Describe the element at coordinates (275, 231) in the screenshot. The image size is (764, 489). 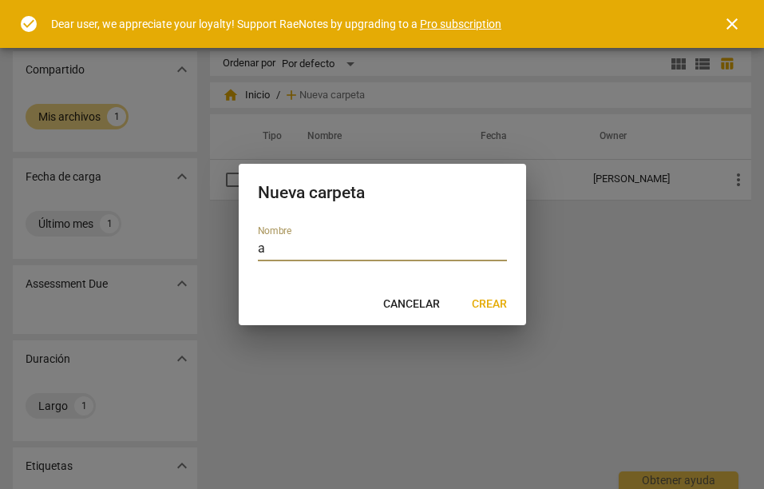
I see `label: Nombre` at that location.